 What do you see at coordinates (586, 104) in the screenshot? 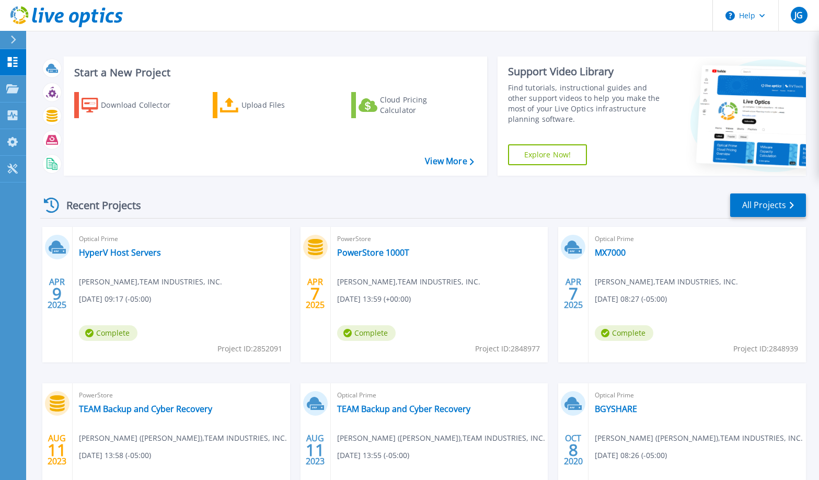
I see `div: Find tutorials, instructional guides and other support videos to help you make the most of your L...` at bounding box center [586, 104].